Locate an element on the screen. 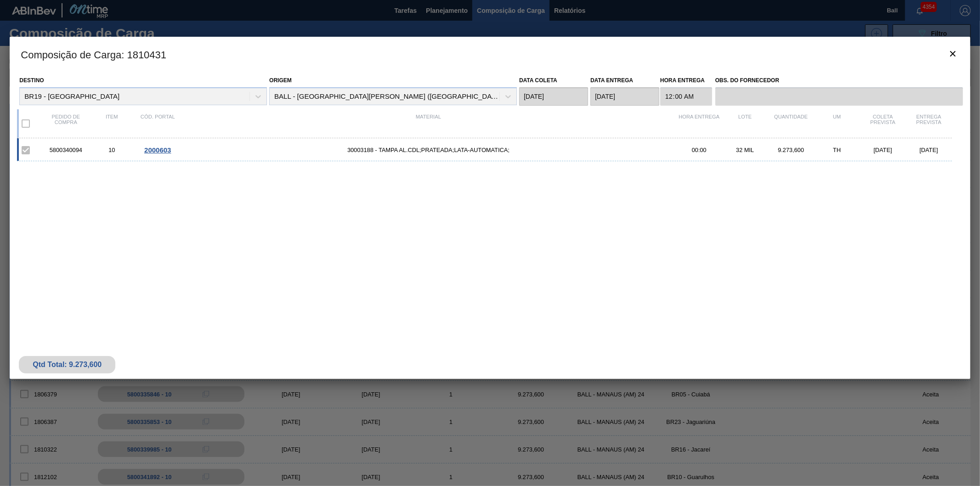  div: Ir para o Pedido is located at coordinates (157, 150).